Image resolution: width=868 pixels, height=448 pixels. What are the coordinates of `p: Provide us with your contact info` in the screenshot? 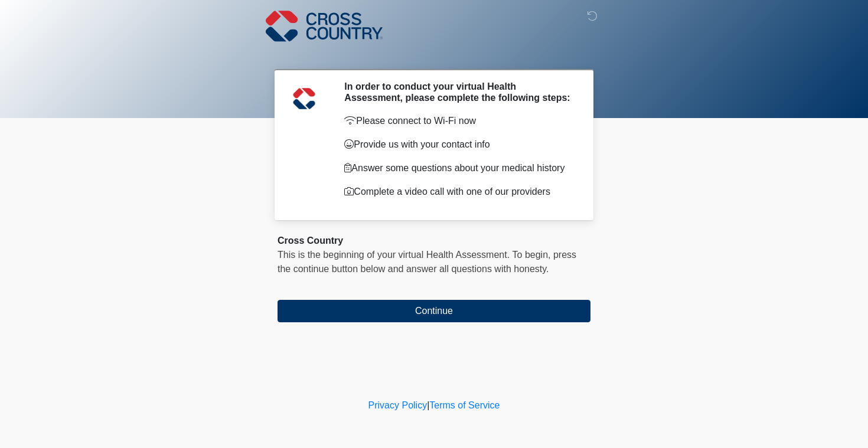 It's located at (458, 145).